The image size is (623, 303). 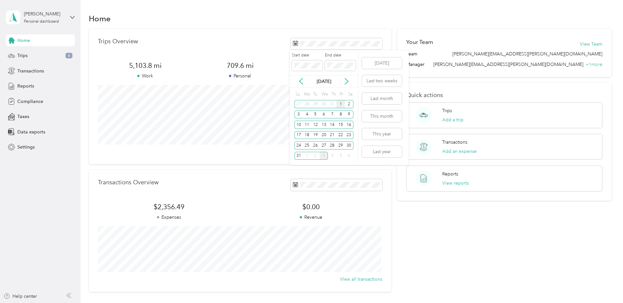 I want to click on p: Revenue, so click(x=311, y=217).